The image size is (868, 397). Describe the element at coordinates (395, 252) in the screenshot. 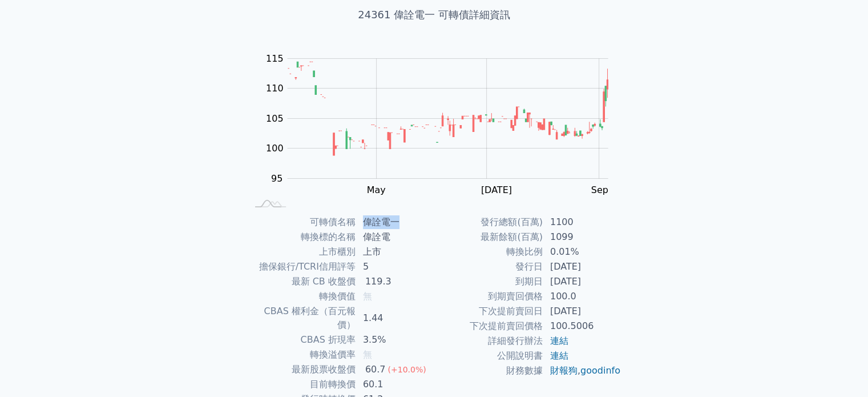

I see `td: 上市` at that location.